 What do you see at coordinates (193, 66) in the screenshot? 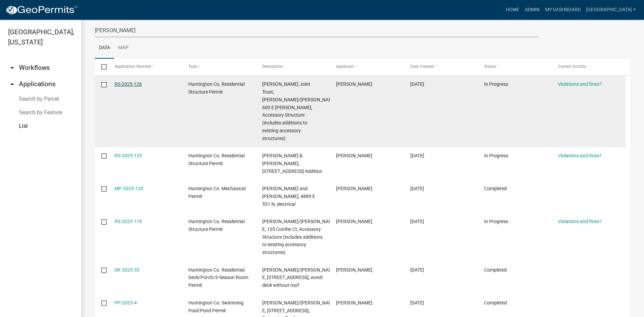
I see `span: Type` at bounding box center [193, 66].